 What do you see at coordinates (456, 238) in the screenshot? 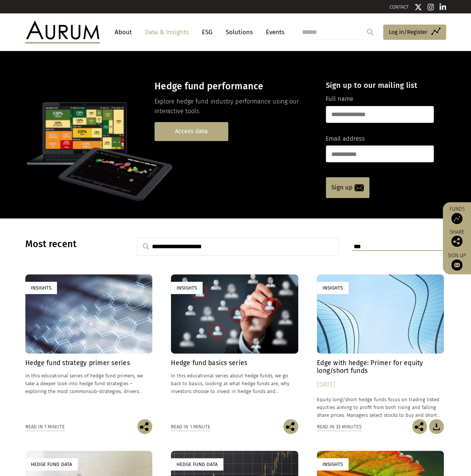
I see `div: Share` at bounding box center [456, 238].